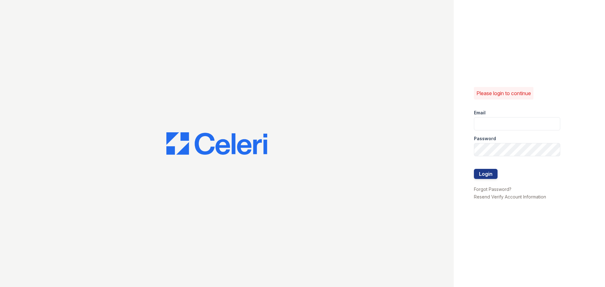 Image resolution: width=605 pixels, height=287 pixels. Describe the element at coordinates (504, 93) in the screenshot. I see `p: Please login to continue` at that location.